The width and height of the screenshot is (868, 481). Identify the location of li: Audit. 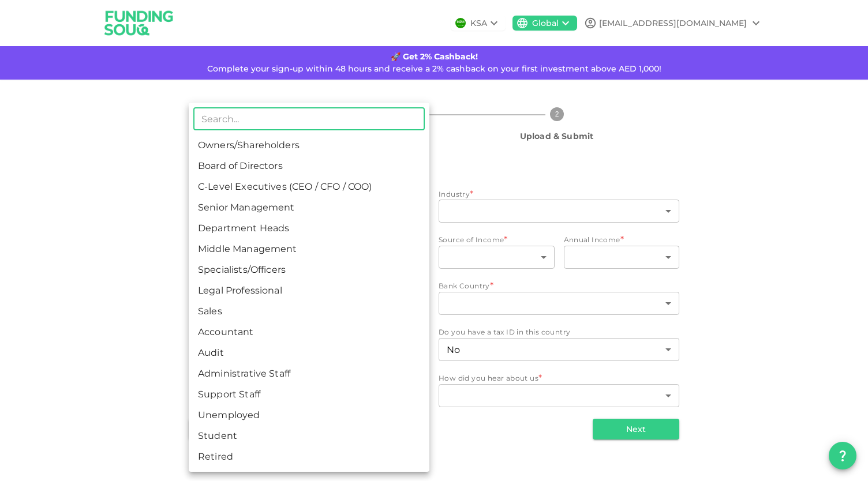
(309, 353).